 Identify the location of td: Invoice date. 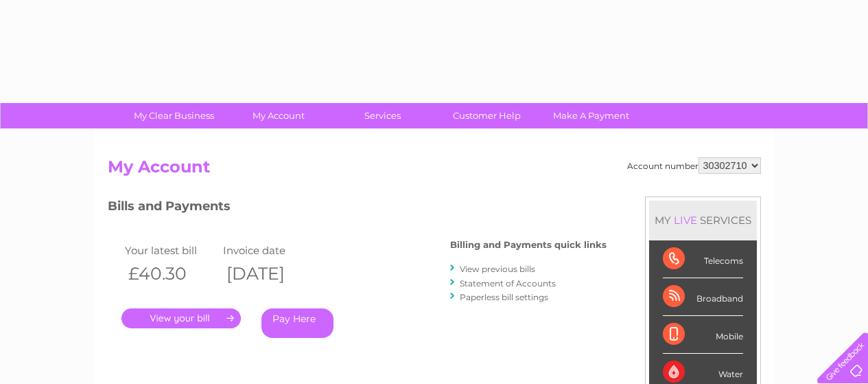
(269, 250).